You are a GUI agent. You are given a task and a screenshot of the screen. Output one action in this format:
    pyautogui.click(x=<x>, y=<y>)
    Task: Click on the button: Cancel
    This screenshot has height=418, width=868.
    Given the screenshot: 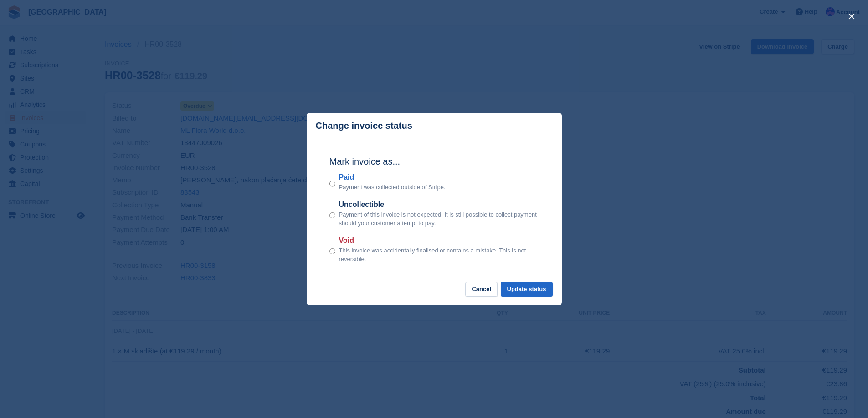 What is the action you would take?
    pyautogui.click(x=481, y=289)
    